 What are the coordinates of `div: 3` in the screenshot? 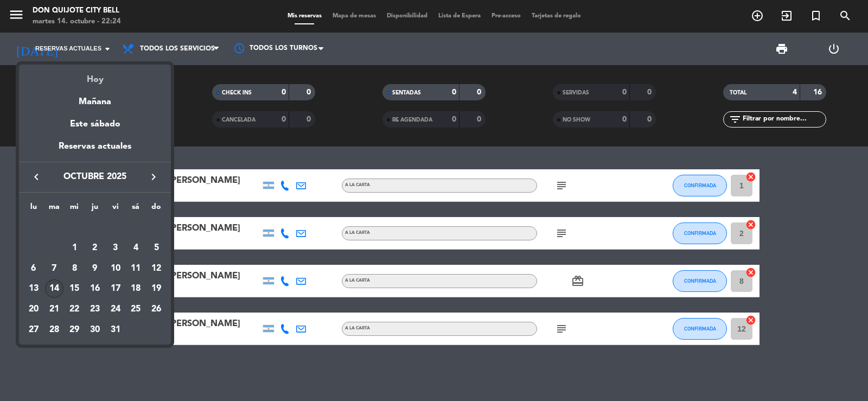 It's located at (116, 248).